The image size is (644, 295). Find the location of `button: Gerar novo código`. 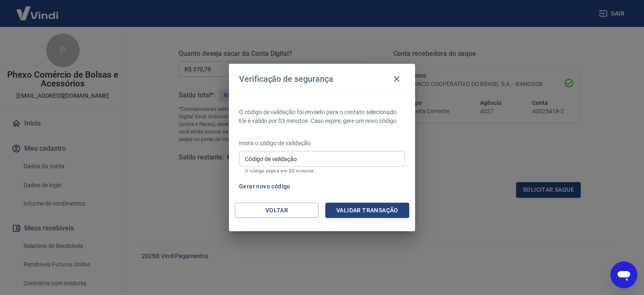

button: Gerar novo código is located at coordinates (265, 186).